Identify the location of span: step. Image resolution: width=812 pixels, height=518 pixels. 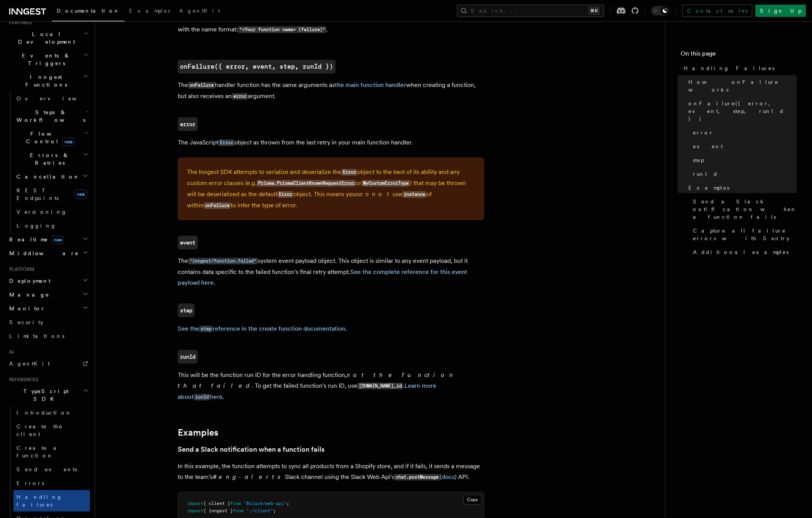
(699, 160).